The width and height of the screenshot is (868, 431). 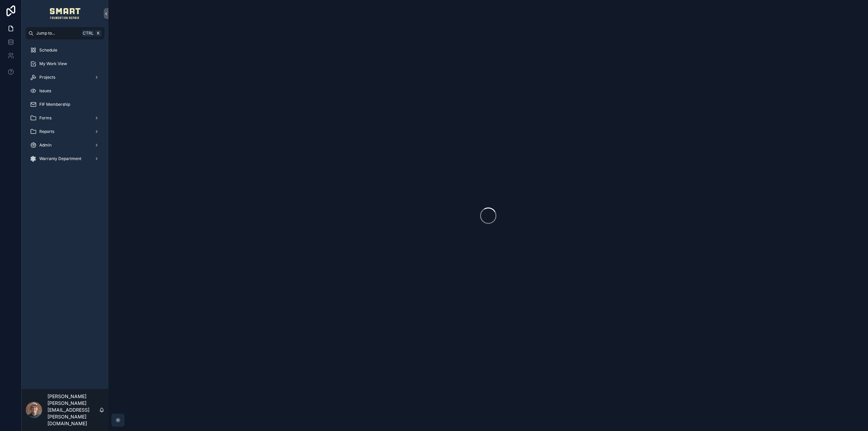 What do you see at coordinates (47, 132) in the screenshot?
I see `span: Reports` at bounding box center [47, 132].